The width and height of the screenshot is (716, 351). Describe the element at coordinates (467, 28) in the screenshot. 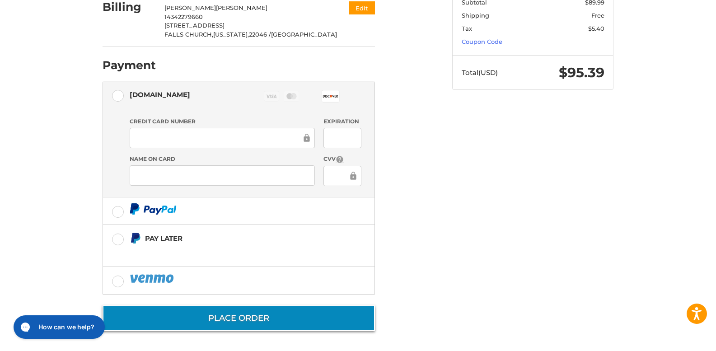

I see `span: Tax` at that location.